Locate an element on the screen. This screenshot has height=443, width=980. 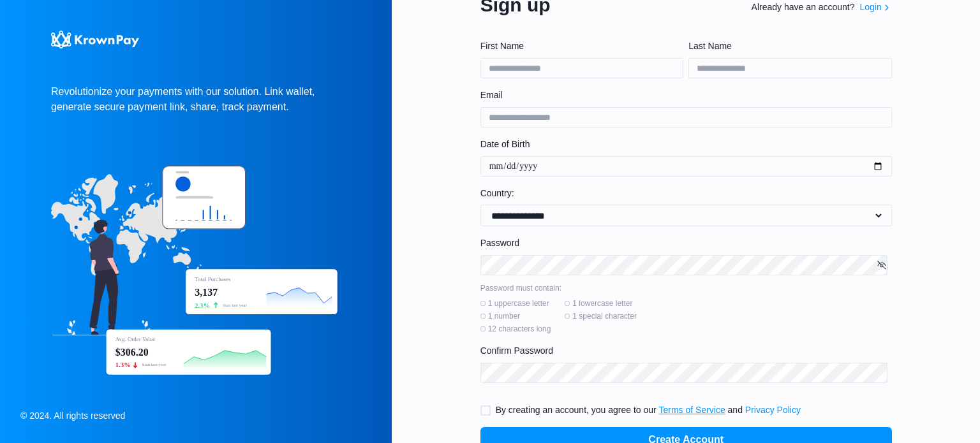
p: Already have an account? is located at coordinates (804, 7).